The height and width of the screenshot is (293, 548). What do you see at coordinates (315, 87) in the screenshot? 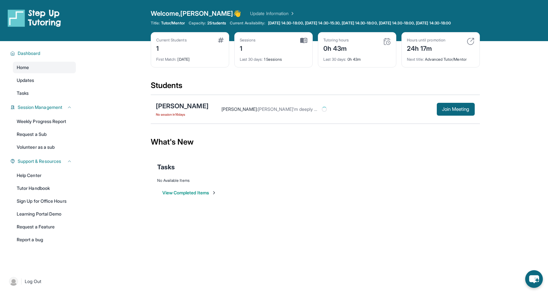
I see `div: Students` at bounding box center [315, 87].